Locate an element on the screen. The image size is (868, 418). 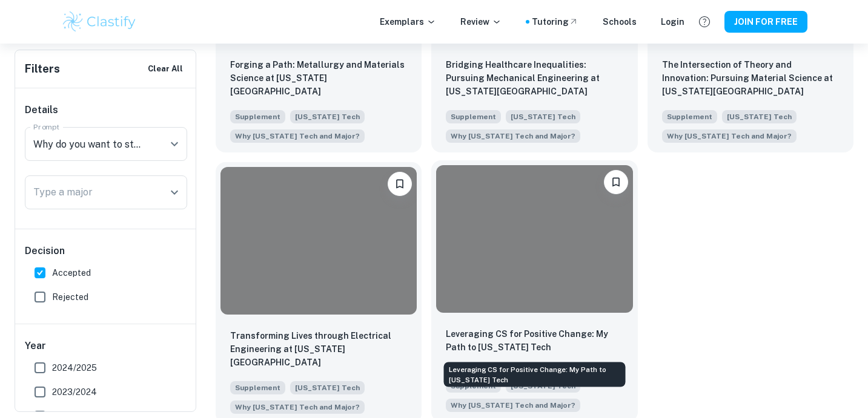
p: Review is located at coordinates (481, 22).